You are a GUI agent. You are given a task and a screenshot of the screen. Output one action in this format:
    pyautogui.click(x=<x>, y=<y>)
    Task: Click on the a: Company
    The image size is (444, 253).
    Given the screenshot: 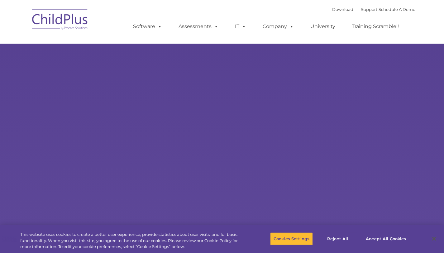 What is the action you would take?
    pyautogui.click(x=279, y=27)
    